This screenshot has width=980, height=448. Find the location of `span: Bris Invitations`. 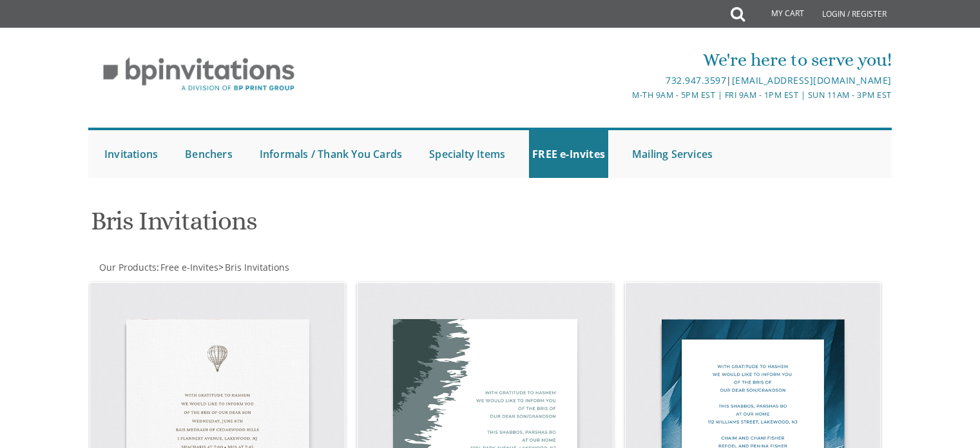

span: Bris Invitations is located at coordinates (257, 267).